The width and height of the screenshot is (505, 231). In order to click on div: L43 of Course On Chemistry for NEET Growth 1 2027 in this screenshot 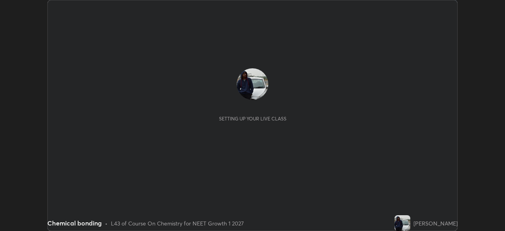, I will do `click(177, 223)`.